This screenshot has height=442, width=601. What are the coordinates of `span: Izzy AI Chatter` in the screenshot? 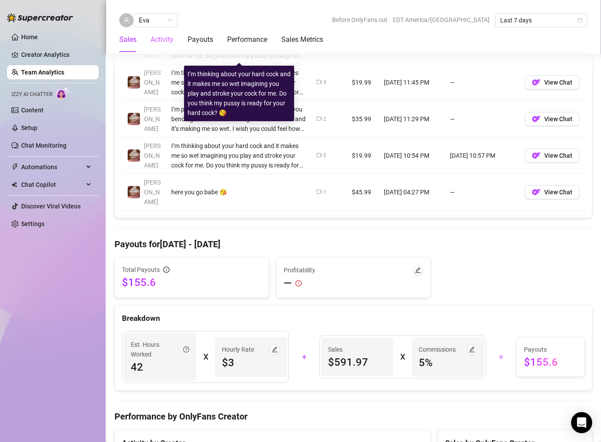 It's located at (32, 94).